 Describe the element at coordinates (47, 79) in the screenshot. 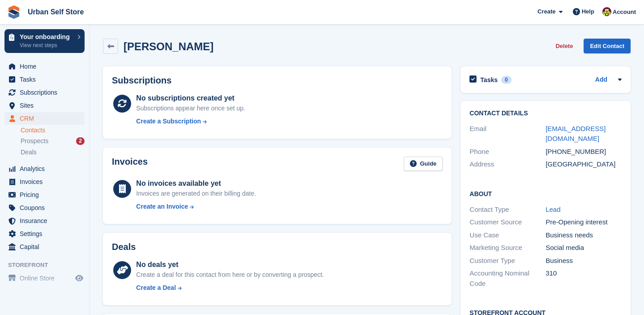

I see `span: Tasks` at that location.